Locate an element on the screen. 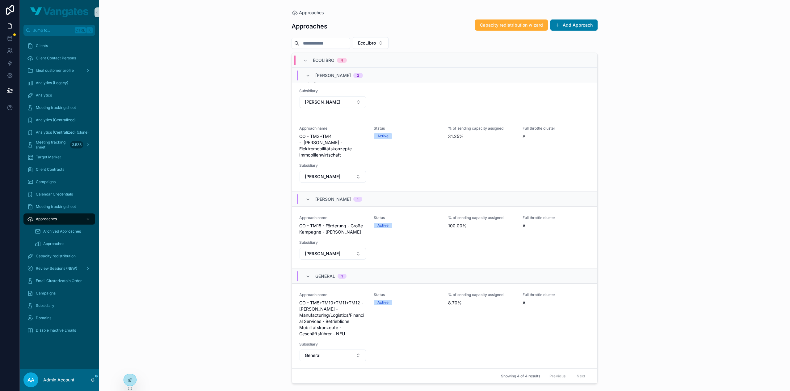 This screenshot has height=391, width=790. button: Add Approach is located at coordinates (574, 25).